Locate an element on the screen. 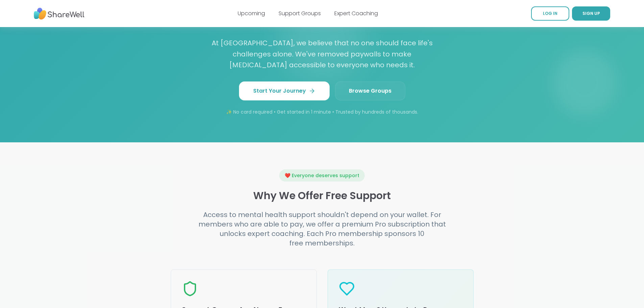 The image size is (644, 308). h3: Why We Offer Free Support is located at coordinates (322, 196).